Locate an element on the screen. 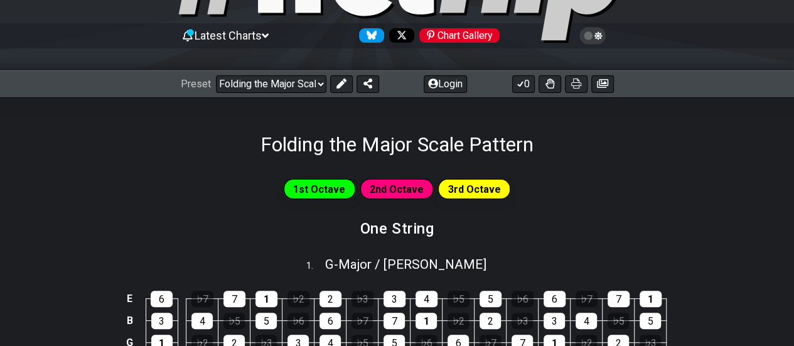  button: Edit Preset is located at coordinates (342, 84).